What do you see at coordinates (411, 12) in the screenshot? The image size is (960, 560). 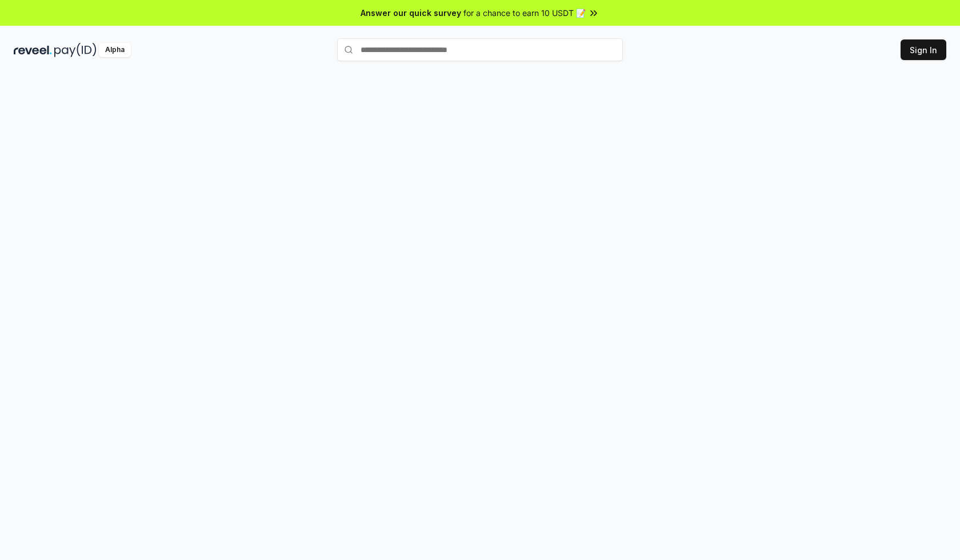 I see `span: Answer our quick survey` at bounding box center [411, 12].